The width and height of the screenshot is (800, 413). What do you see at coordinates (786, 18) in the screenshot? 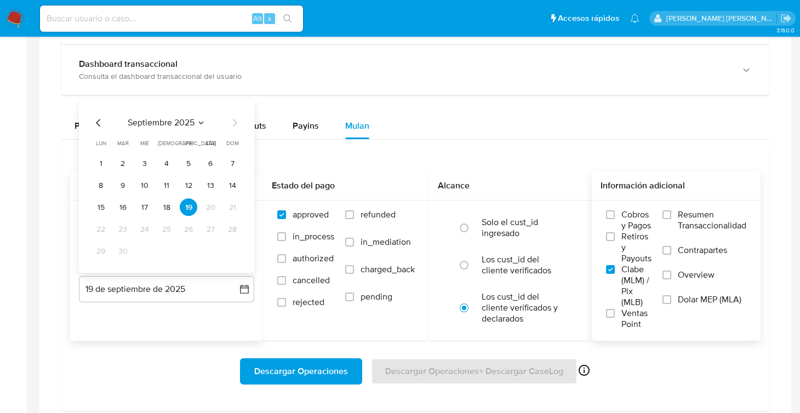
I see `a: Salir` at bounding box center [786, 18].